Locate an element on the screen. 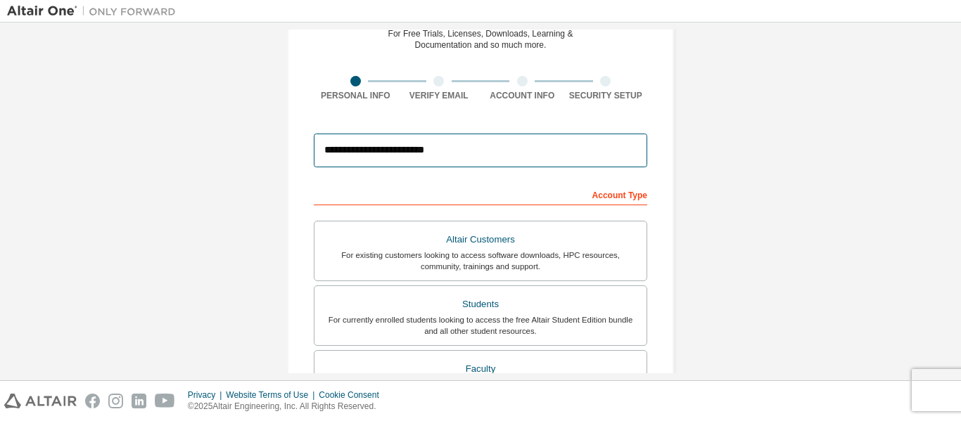 This screenshot has width=961, height=421. div: Security Setup is located at coordinates (605, 96).